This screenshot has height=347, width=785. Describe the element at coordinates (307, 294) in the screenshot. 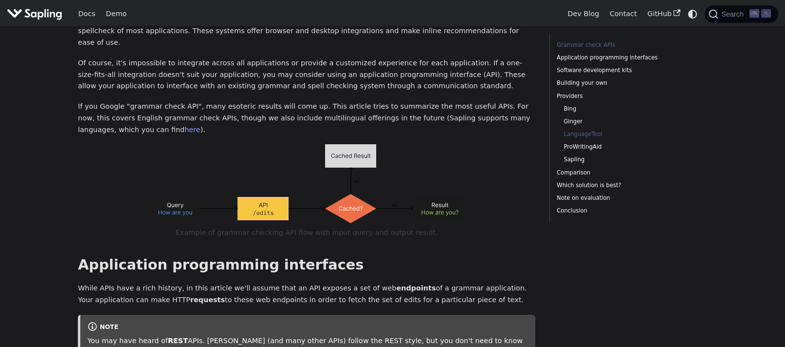

I see `p: While APIs have a rich history, in this article we'll assume that an API exposes a set of web of ...` at that location.